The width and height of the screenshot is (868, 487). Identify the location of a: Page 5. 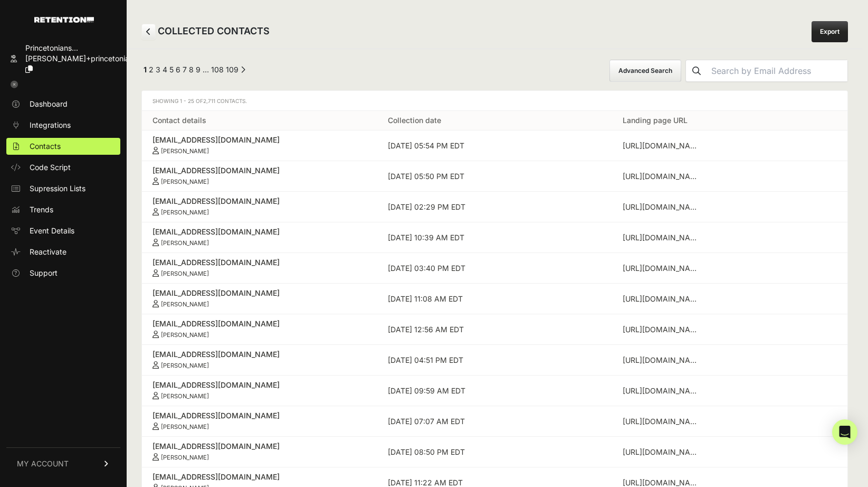
(171, 69).